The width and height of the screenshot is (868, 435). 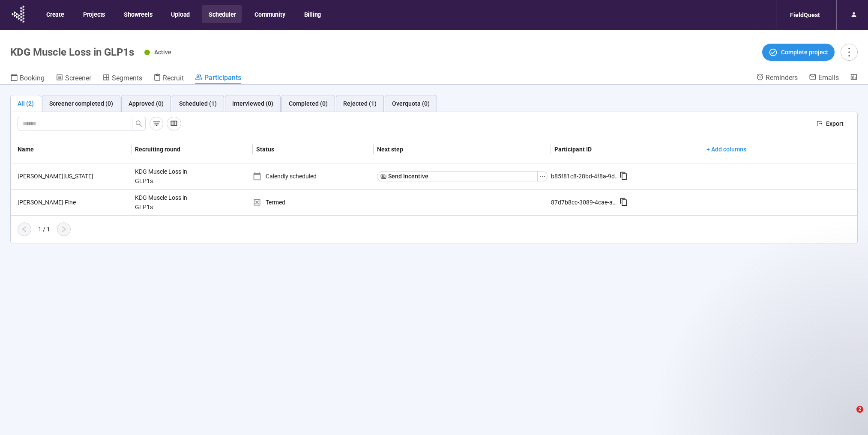 What do you see at coordinates (27, 79) in the screenshot?
I see `a: Booking` at bounding box center [27, 79].